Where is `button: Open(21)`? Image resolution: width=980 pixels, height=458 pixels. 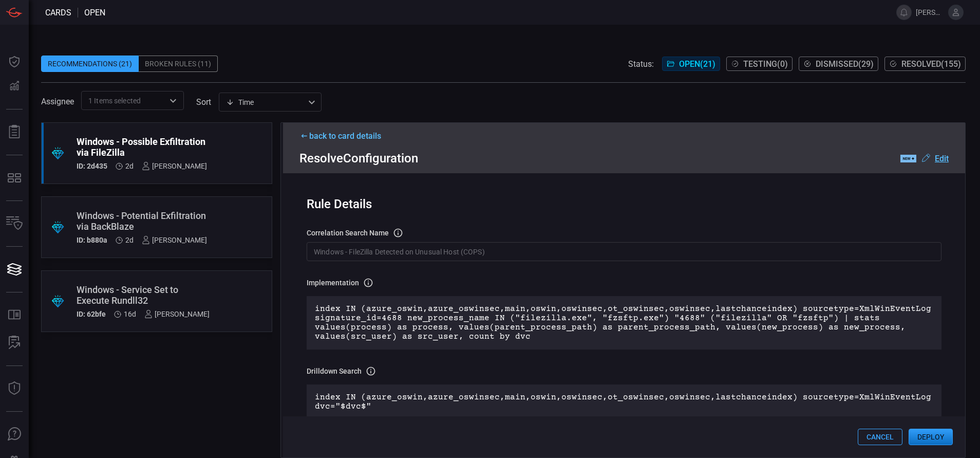 button: Open(21) is located at coordinates (691, 64).